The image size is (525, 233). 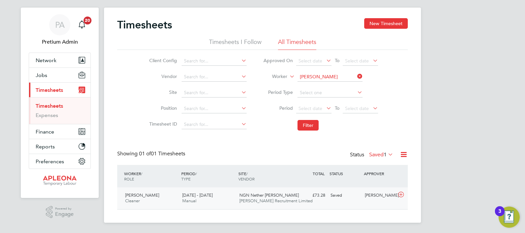 I want to click on a: Timesheets, so click(x=49, y=106).